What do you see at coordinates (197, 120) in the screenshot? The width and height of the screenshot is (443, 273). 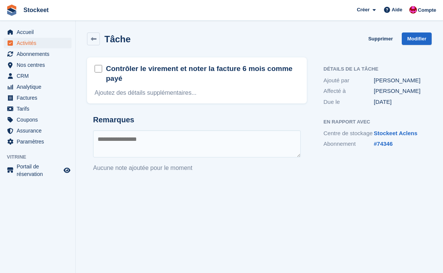 I see `h2: Remarques` at bounding box center [197, 120].